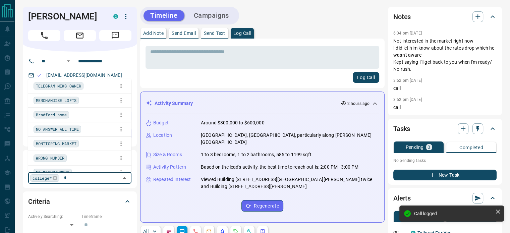 The height and width of the screenshot is (233, 510). Describe the element at coordinates (445, 175) in the screenshot. I see `button: New Task` at that location.